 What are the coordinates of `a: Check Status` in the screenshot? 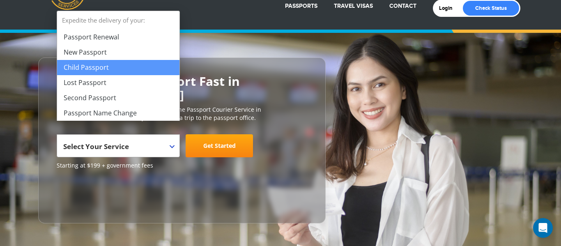 It's located at (491, 8).